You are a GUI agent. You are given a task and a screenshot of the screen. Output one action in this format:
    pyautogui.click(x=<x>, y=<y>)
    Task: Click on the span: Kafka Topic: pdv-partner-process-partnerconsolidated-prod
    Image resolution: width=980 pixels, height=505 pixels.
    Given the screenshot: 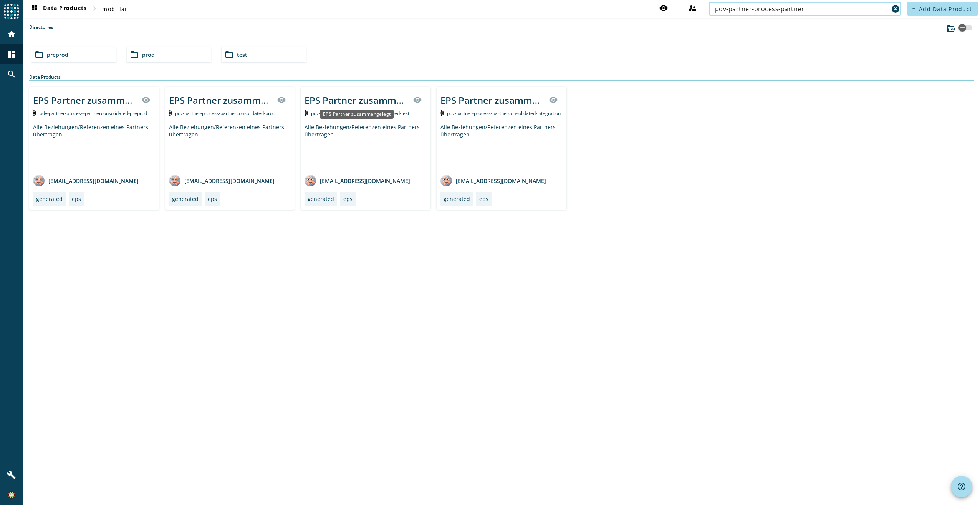 What is the action you would take?
    pyautogui.click(x=225, y=113)
    